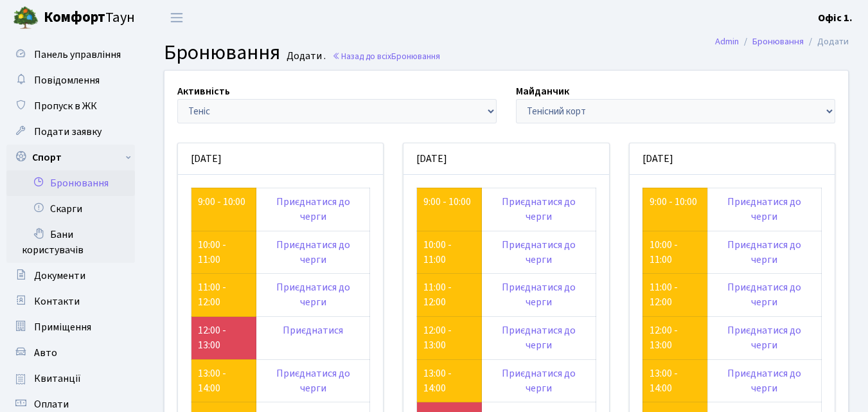  Describe the element at coordinates (89, 18) in the screenshot. I see `span: Таун` at that location.